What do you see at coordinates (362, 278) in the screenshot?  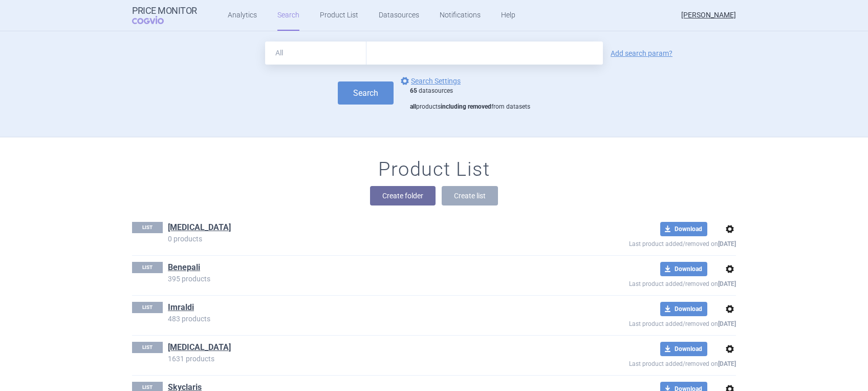 I see `p: 395 products` at bounding box center [362, 278].